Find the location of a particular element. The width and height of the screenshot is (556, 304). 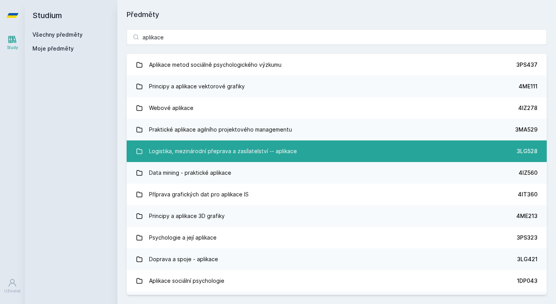

div: 3LG528 is located at coordinates (527, 151).